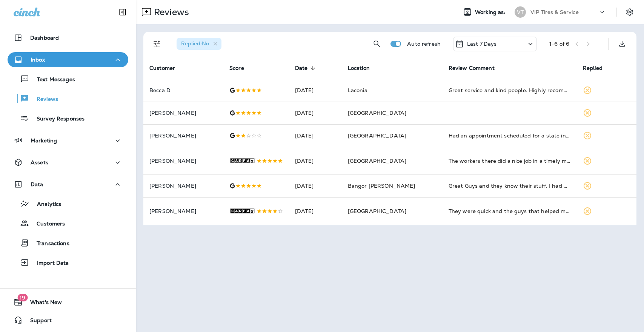 The image size is (644, 332). Describe the element at coordinates (377, 44) in the screenshot. I see `button: Search Reviews` at that location.